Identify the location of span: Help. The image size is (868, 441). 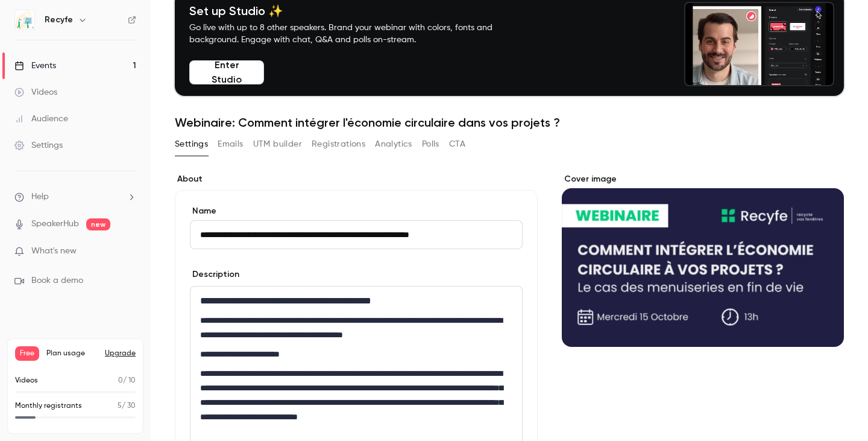
(40, 196).